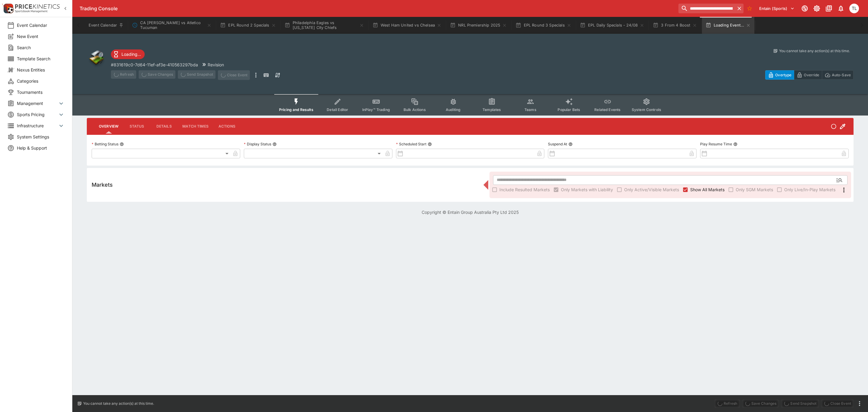 The image size is (868, 412). I want to click on button: Suspend At, so click(570, 144).